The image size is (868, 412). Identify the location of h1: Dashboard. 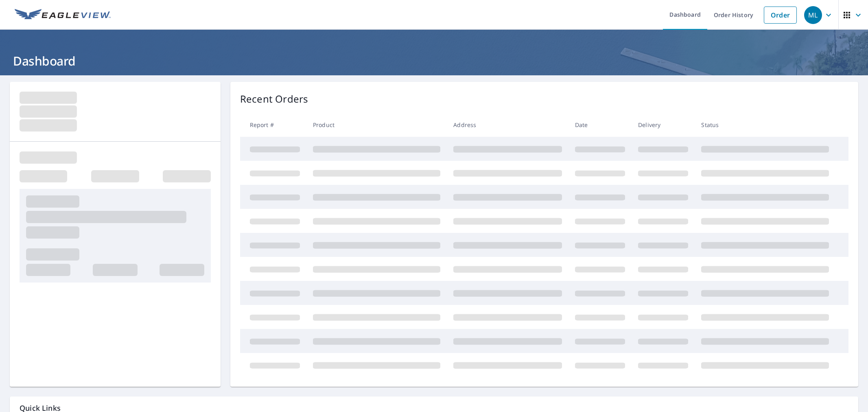
(434, 61).